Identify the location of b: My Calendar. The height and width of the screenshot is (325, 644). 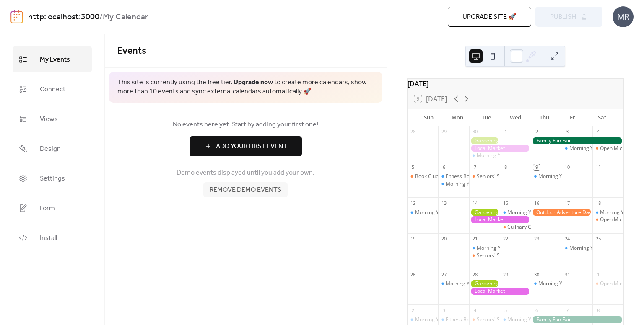
(125, 17).